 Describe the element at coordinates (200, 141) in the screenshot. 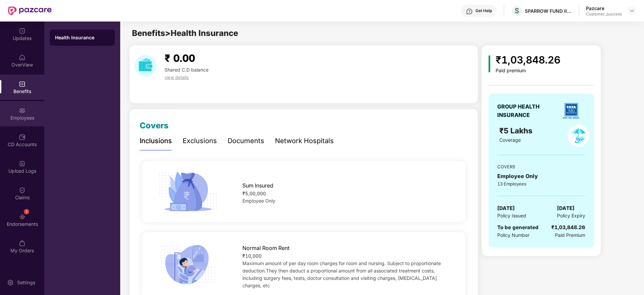

I see `div: Exclusions` at that location.